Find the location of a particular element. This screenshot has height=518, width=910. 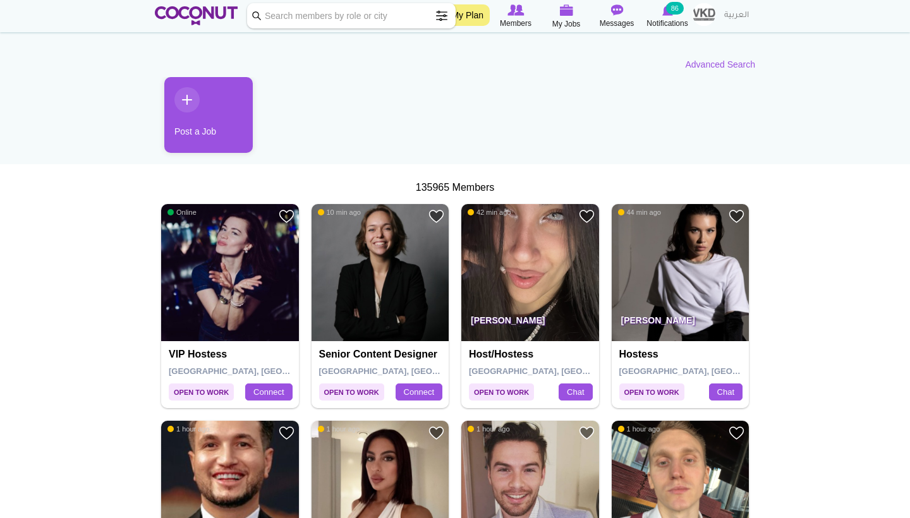

h4: Host/Hostess is located at coordinates (532, 355).